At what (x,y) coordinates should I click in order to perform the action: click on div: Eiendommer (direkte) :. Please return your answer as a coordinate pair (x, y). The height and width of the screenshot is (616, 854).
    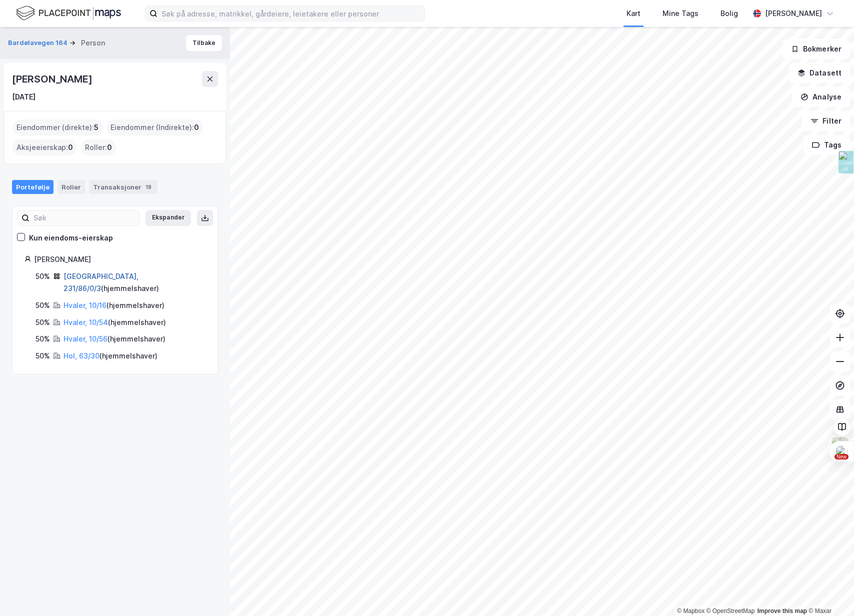
    Looking at the image, I should click on (58, 127).